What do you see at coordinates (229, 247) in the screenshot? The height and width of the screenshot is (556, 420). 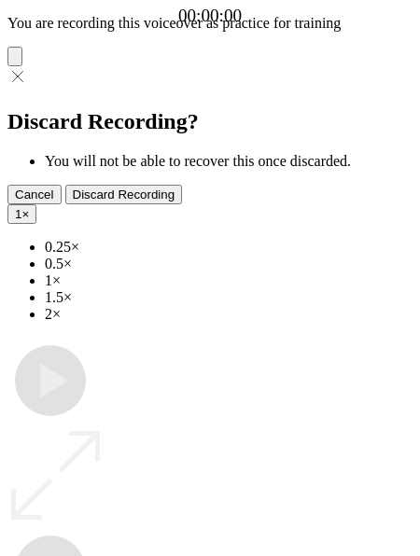 I see `li: 0.25×` at bounding box center [229, 247].